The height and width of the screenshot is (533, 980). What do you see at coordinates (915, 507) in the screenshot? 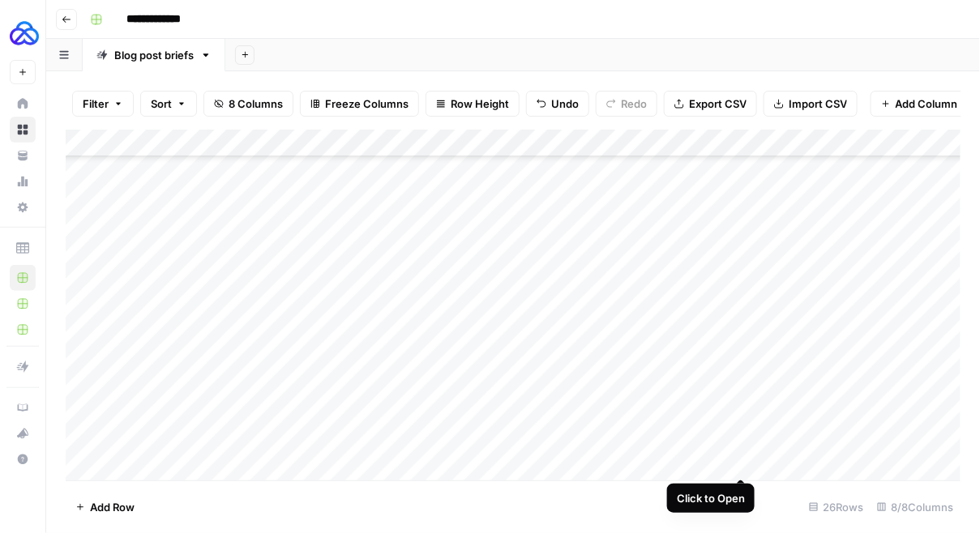
I see `div: 8/8 Columns` at bounding box center [915, 507].